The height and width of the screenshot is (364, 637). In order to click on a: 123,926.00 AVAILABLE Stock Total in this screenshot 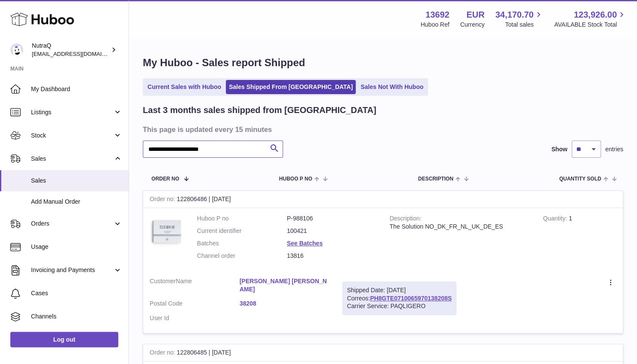, I will do `click(590, 19)`.